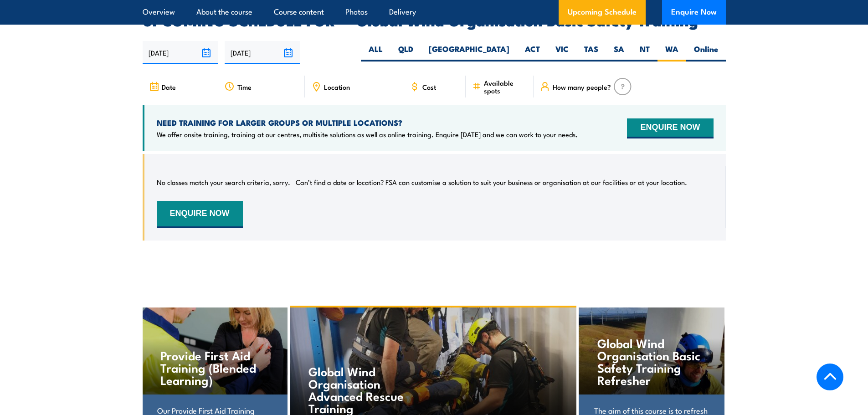 The image size is (868, 415). What do you see at coordinates (429, 86) in the screenshot?
I see `span: Cost` at bounding box center [429, 86].